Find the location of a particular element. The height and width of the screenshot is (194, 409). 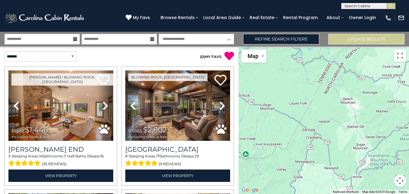

img: White-1-2.png is located at coordinates (45, 18).